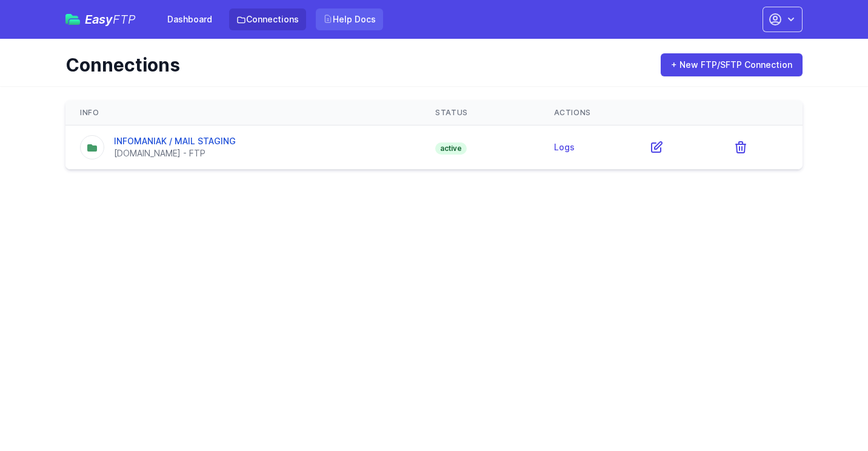  What do you see at coordinates (564, 147) in the screenshot?
I see `a: Logs` at bounding box center [564, 147].